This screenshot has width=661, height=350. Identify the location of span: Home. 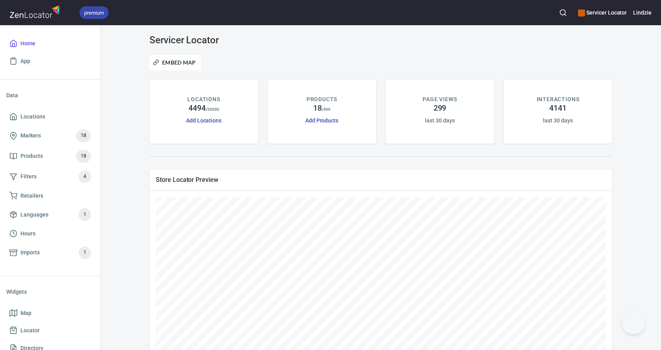
(28, 43).